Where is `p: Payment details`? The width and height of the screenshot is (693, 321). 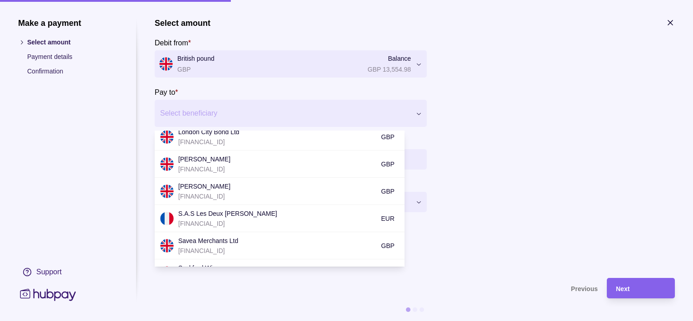
p: Payment details is located at coordinates (73, 57).